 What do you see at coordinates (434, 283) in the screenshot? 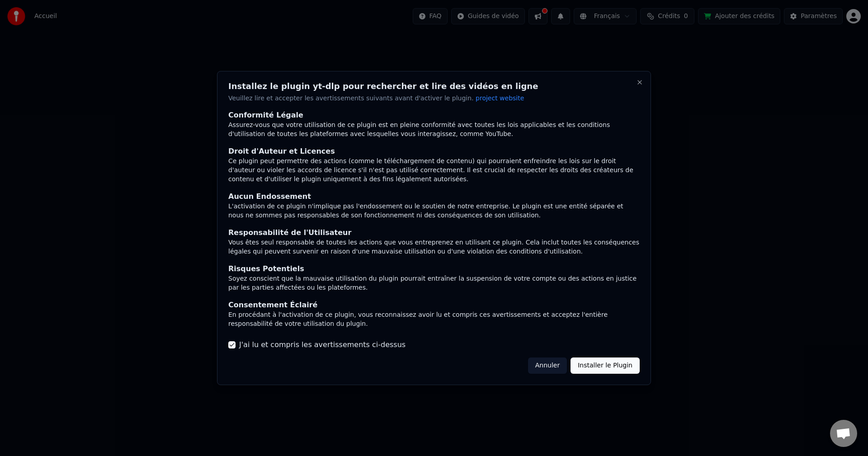
I see `div: Soyez conscient que la mauvaise utilisation du plugin pourrait entraîner la suspension de votre c...` at bounding box center [434, 283].